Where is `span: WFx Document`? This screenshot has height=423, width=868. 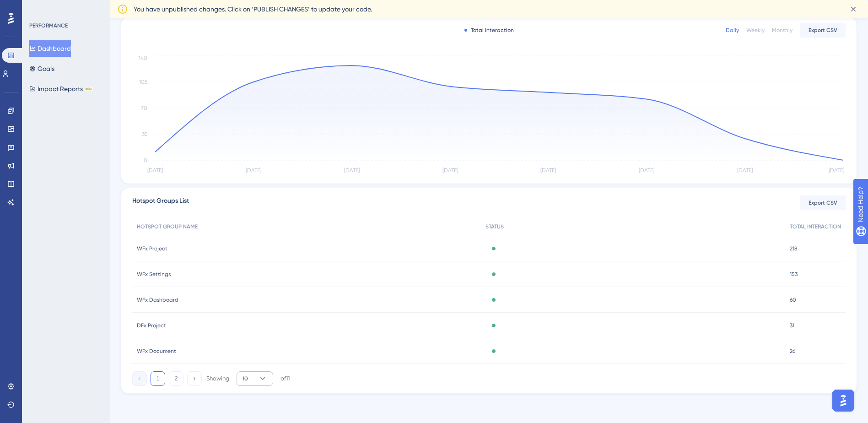
span: WFx Document is located at coordinates (156, 351).